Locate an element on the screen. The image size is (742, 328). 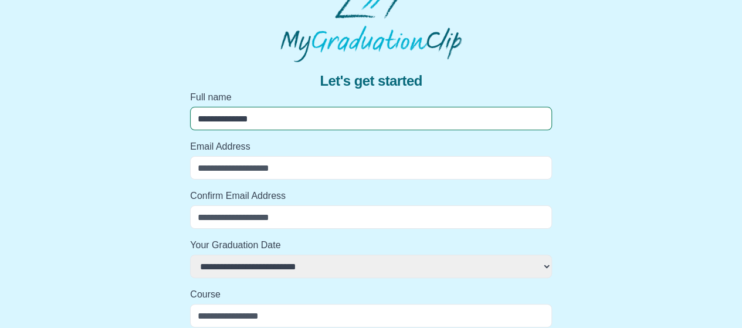
label: Your Graduation Date is located at coordinates (370, 245).